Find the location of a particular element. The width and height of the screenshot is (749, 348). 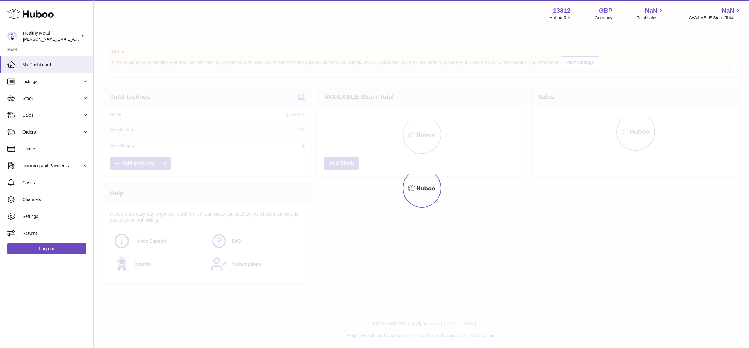

span: Returns is located at coordinates (56, 233).